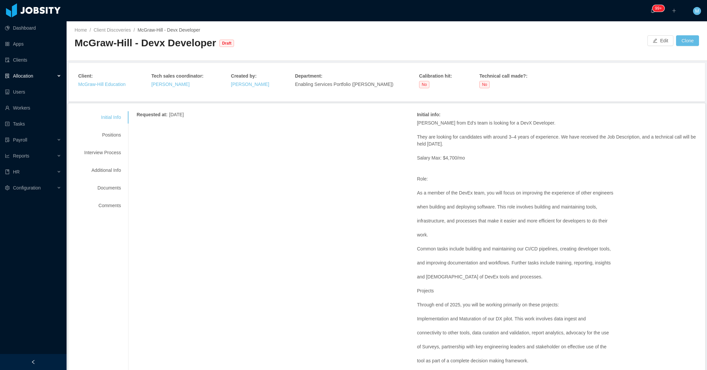 The width and height of the screenshot is (707, 370). Describe the element at coordinates (687, 41) in the screenshot. I see `button: Clone` at that location.